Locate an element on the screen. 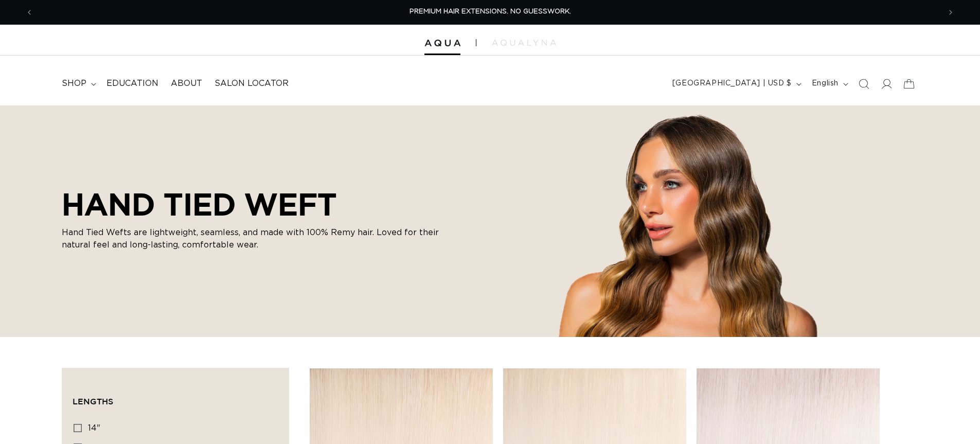  p: Hand Tied Wefts are lightweight, seamless, and made with 100% Remy hair. Loved for their natural ... is located at coordinates (258, 239).